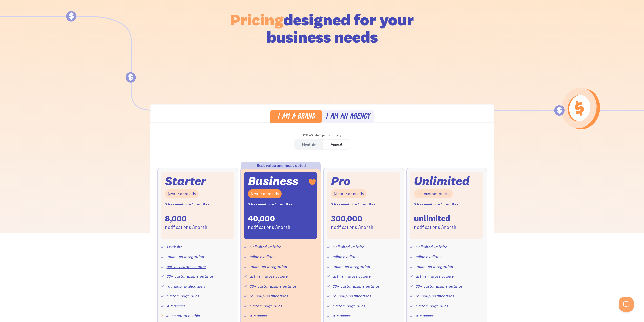 Image resolution: width=644 pixels, height=322 pixels. What do you see at coordinates (348, 117) in the screenshot?
I see `div: I am an agency` at bounding box center [348, 117].